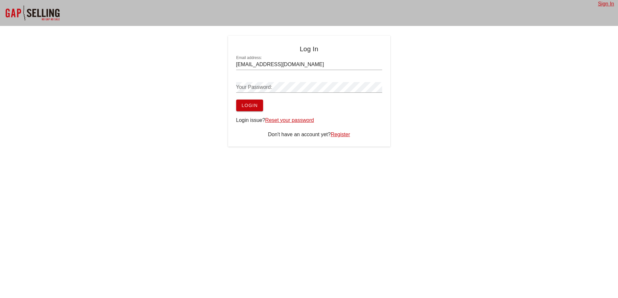  I want to click on div: Login issue?, so click(309, 120).